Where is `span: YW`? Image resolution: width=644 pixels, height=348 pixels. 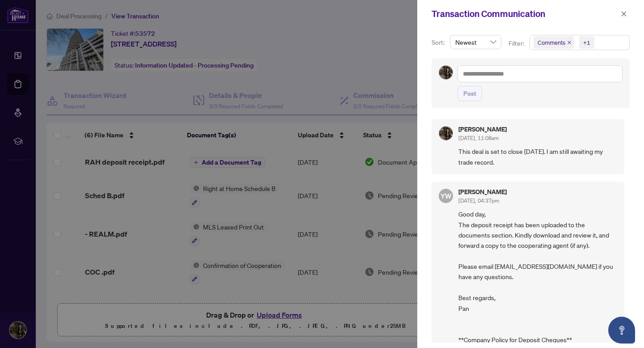 span: YW is located at coordinates (446, 196).